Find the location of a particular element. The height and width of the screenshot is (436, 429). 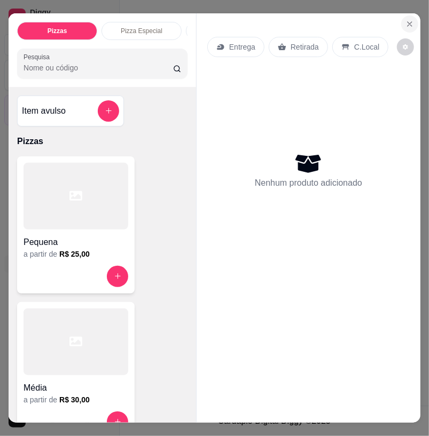

h4: Média is located at coordinates (76, 388).